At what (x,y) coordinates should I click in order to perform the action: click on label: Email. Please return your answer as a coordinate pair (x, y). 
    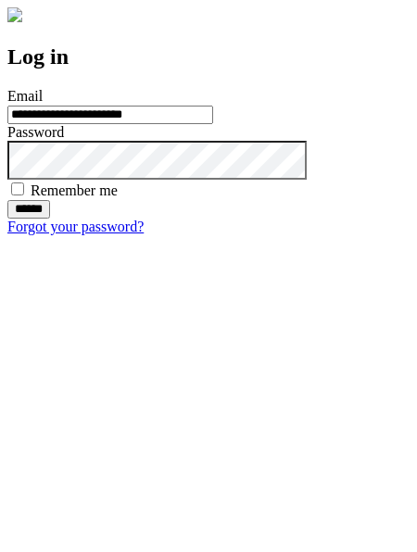
    Looking at the image, I should click on (25, 95).